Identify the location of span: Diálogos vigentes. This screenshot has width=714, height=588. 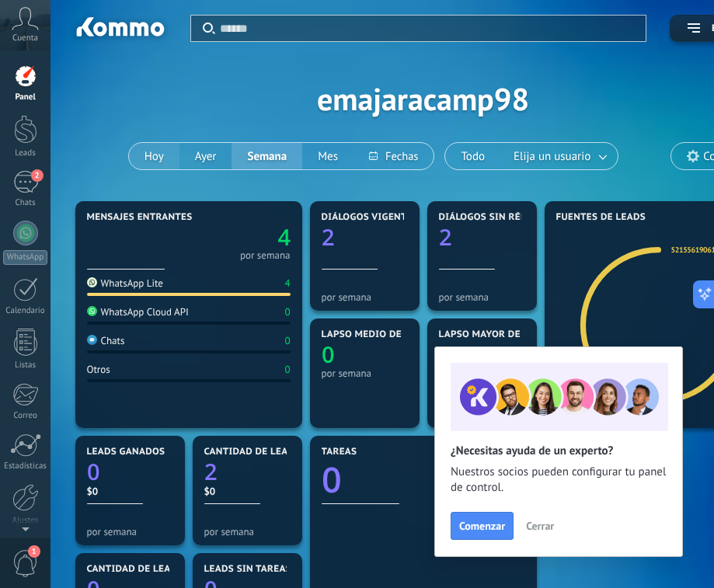
(370, 217).